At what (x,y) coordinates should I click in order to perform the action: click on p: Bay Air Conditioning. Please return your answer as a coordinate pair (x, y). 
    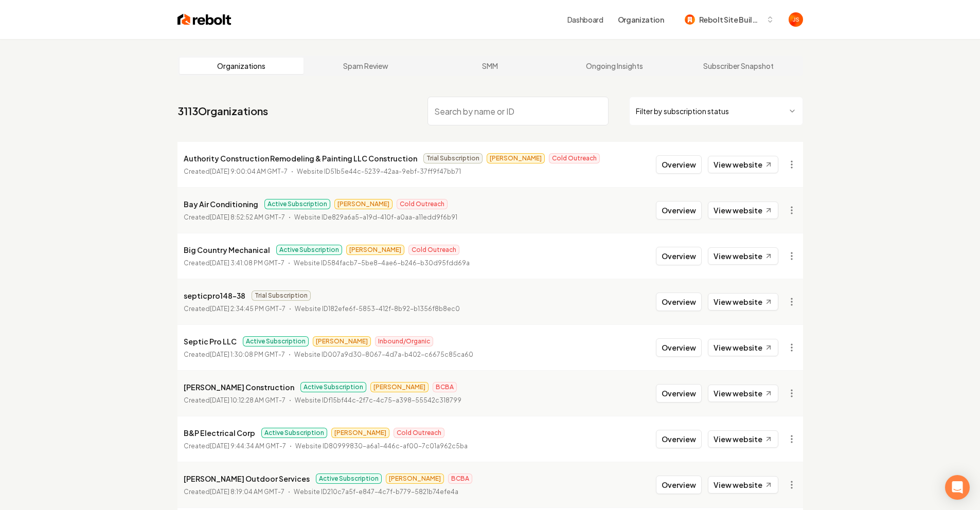
    Looking at the image, I should click on (220, 205).